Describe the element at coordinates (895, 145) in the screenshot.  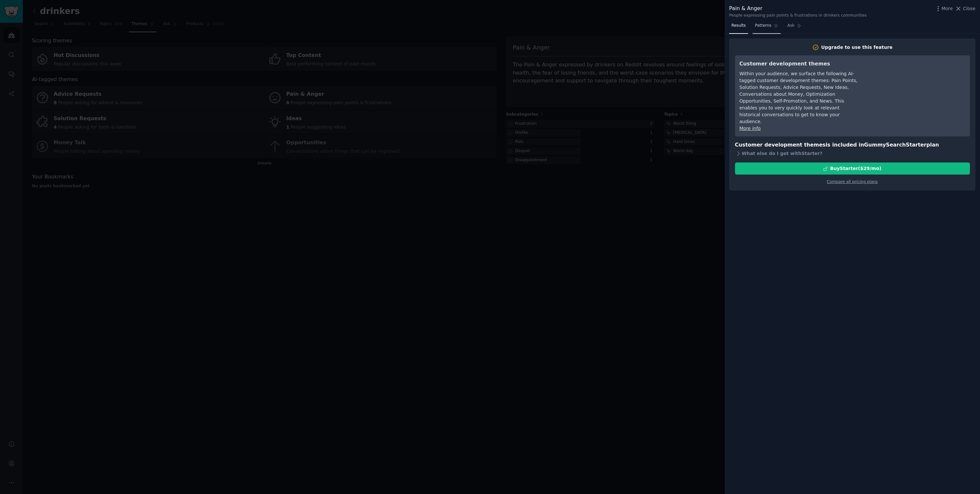
I see `span: GummySearch Starter` at that location.